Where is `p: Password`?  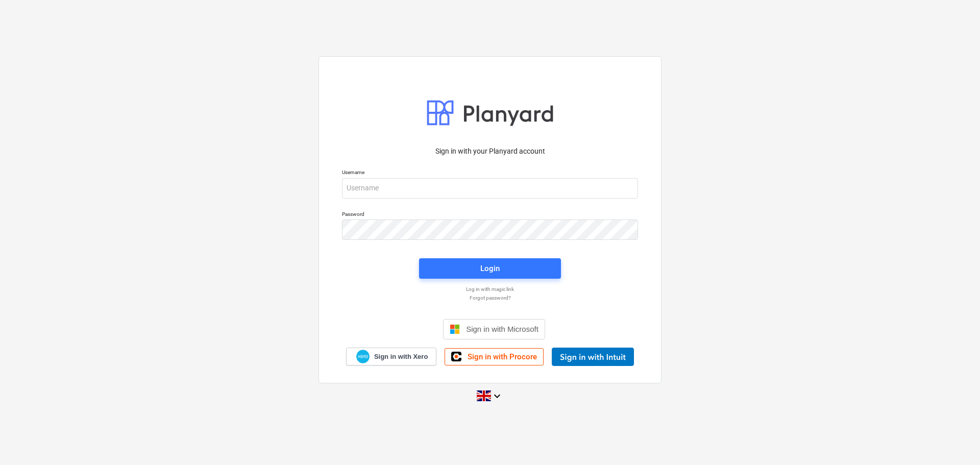 p: Password is located at coordinates (490, 215).